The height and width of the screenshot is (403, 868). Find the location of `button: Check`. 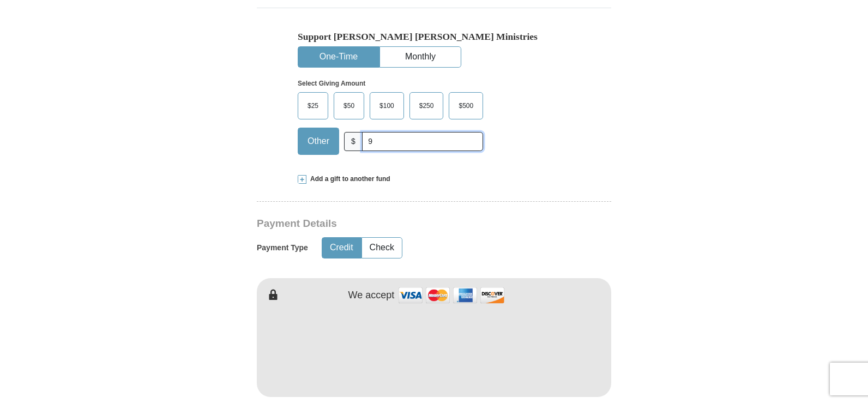

button: Check is located at coordinates (382, 248).